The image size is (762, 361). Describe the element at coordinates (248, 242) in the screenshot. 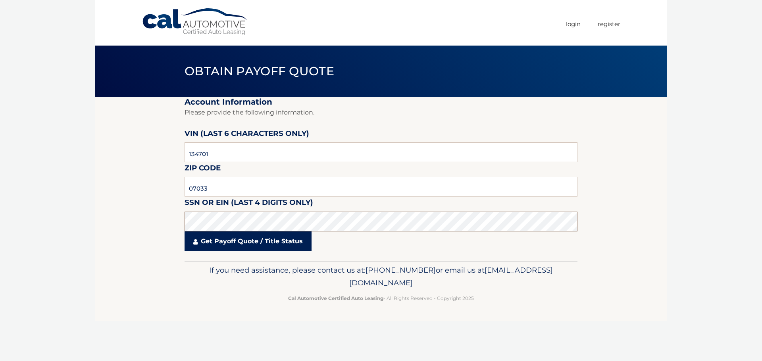

I see `a: Get Payoff Quote / Title Status` at that location.